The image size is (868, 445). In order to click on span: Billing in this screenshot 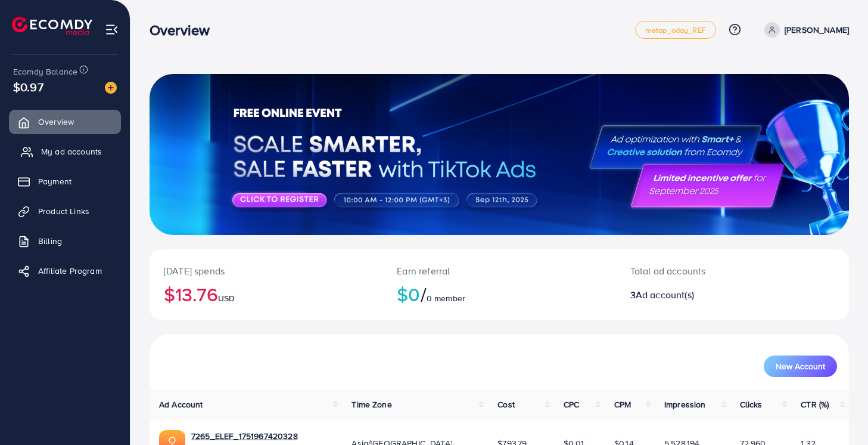, I will do `click(50, 241)`.